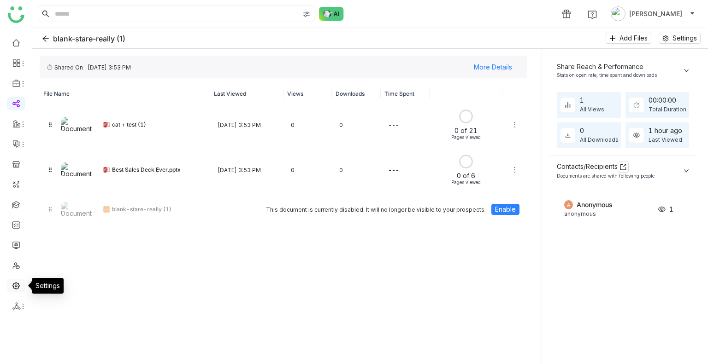 This screenshot has height=364, width=708. What do you see at coordinates (617, 167) in the screenshot?
I see `div: Contacts/Recipients` at bounding box center [617, 167].